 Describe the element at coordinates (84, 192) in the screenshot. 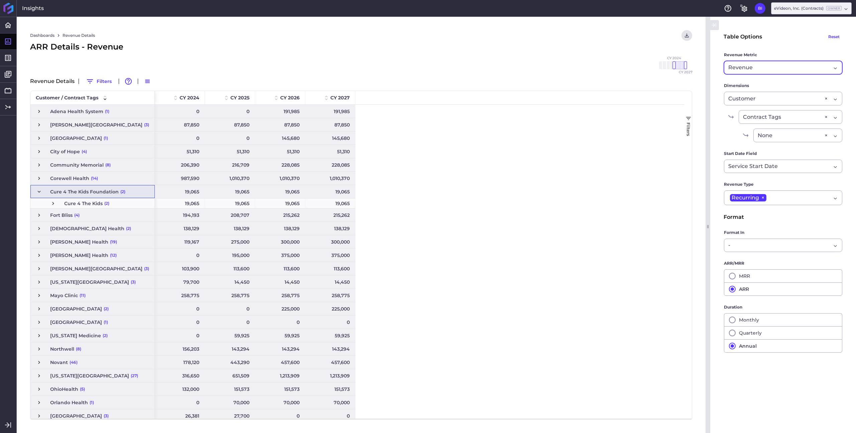

I see `span: Cure 4 The Kids Foundation` at that location.